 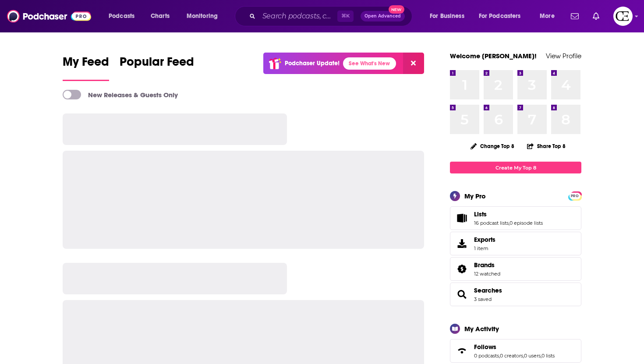 I want to click on span: ⌘ K, so click(x=345, y=16).